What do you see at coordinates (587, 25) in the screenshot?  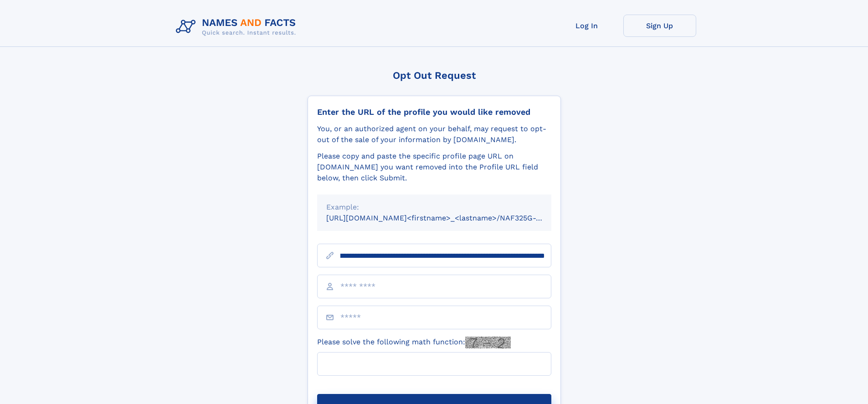 I see `a: Log In` at bounding box center [587, 25].